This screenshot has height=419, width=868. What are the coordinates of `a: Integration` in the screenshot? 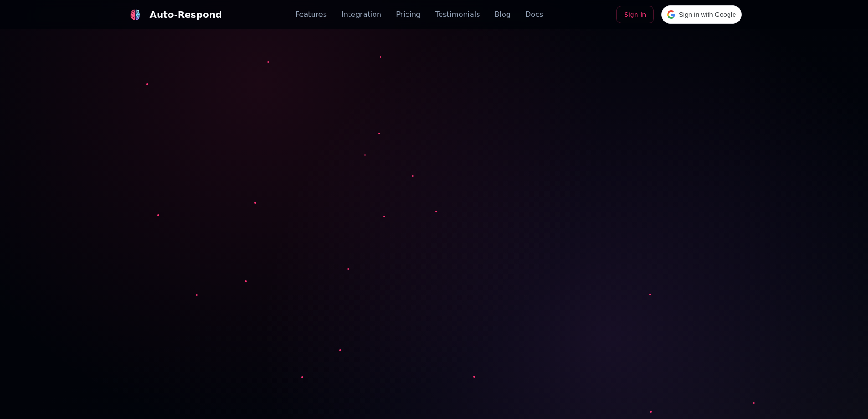 It's located at (361, 15).